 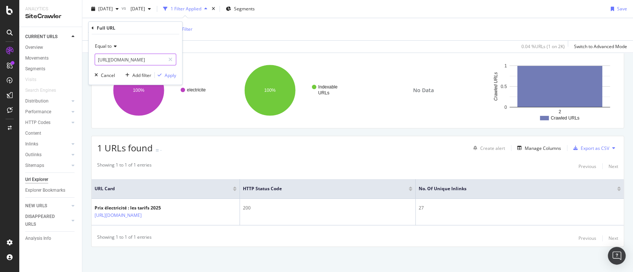 I want to click on a: Analysis Info, so click(x=51, y=239).